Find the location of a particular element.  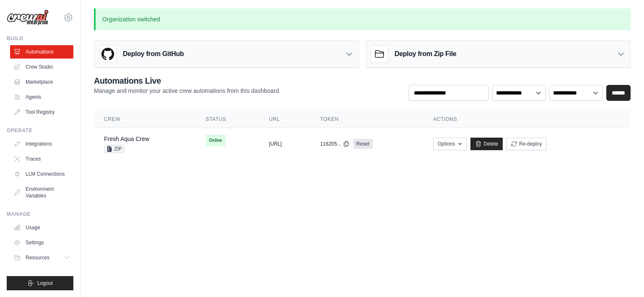

p: Organization switched is located at coordinates (362, 20).